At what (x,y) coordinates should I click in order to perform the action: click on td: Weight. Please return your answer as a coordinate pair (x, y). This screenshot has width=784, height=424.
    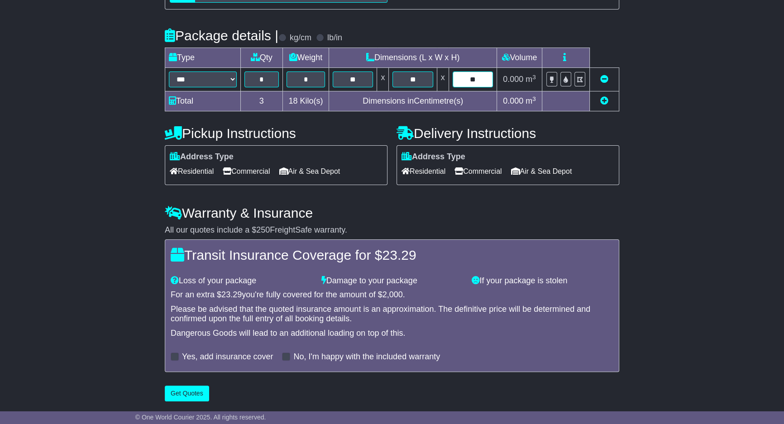
    Looking at the image, I should click on (306, 58).